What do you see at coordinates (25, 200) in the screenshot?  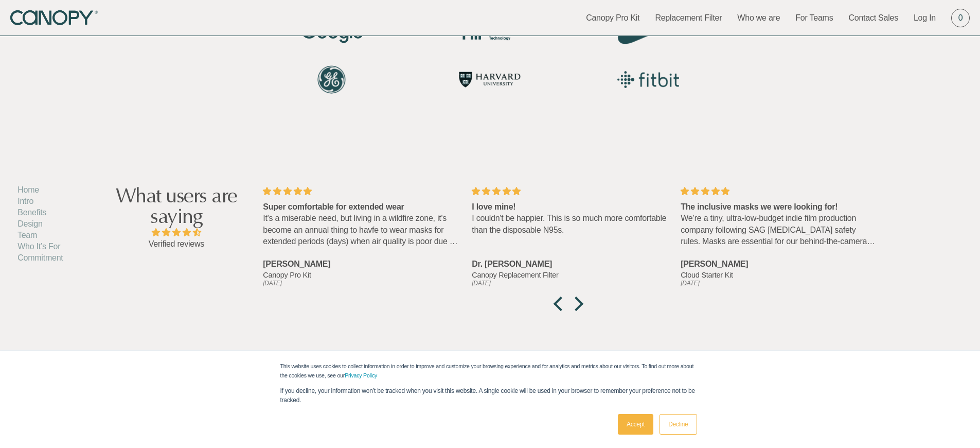 I see `a: Intro` at bounding box center [25, 200].